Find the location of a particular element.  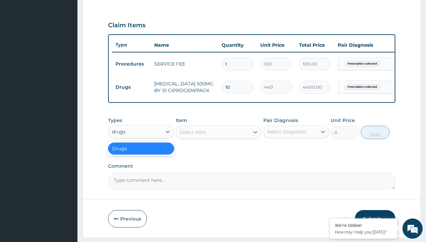

div: Select Item is located at coordinates (193, 132).